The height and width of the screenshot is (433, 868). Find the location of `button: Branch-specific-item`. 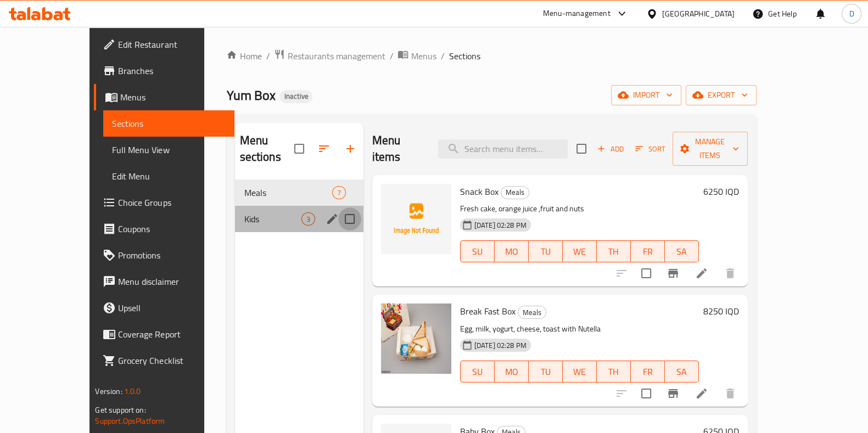

button: Branch-specific-item is located at coordinates (673, 273).